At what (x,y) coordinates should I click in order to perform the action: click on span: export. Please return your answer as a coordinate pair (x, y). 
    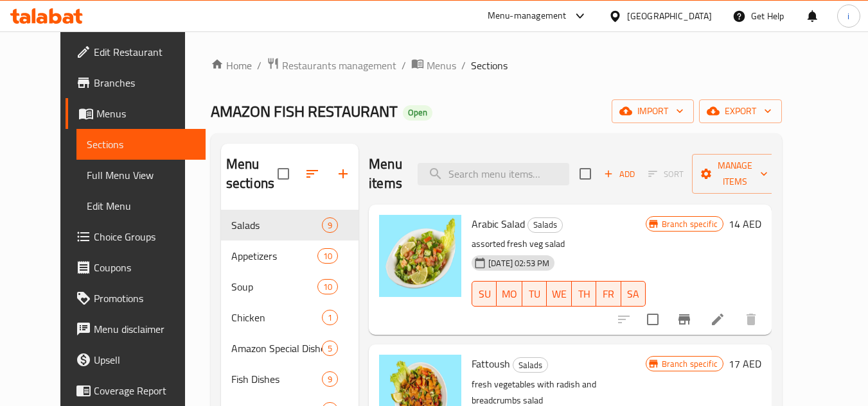
    Looking at the image, I should click on (741, 111).